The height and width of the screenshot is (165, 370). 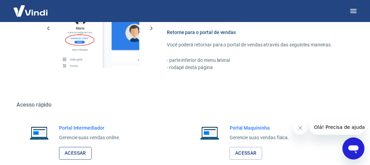 What do you see at coordinates (252, 32) in the screenshot?
I see `h6: Retorne para o portal de vendas` at bounding box center [252, 32].